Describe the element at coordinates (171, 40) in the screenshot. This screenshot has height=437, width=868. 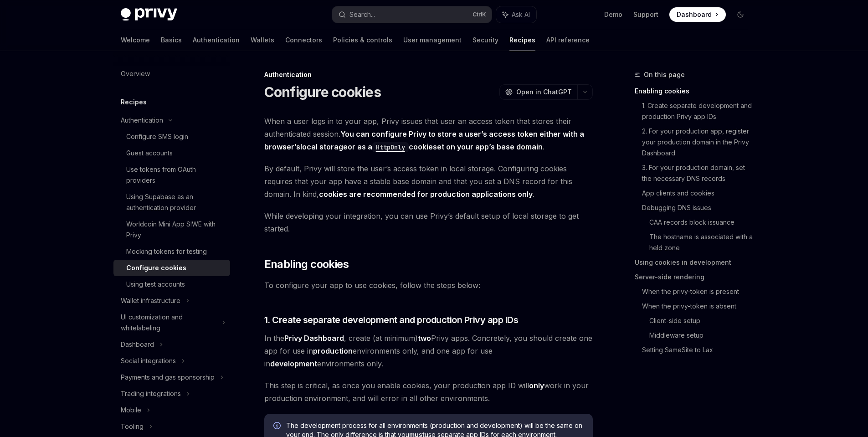
I see `a: Basics` at that location.